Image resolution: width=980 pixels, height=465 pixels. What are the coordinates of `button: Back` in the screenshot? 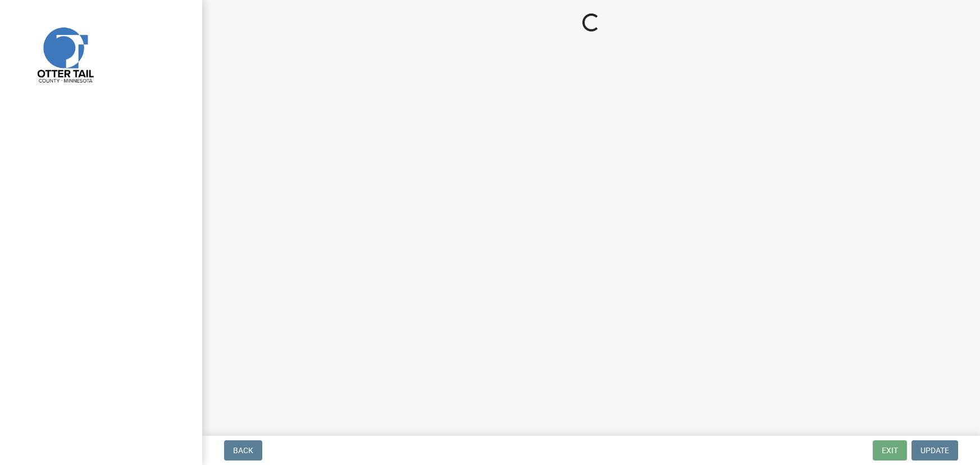 It's located at (243, 450).